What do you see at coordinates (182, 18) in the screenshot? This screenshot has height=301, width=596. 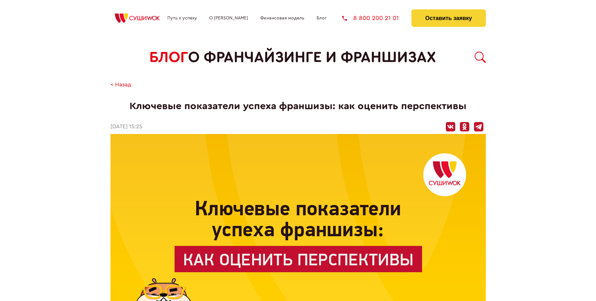 I see `a: Путь к успеху` at bounding box center [182, 18].